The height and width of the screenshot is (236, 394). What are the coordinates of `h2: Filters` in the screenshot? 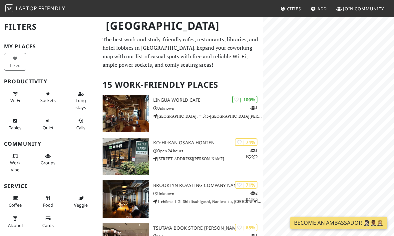 It's located at (49, 27).